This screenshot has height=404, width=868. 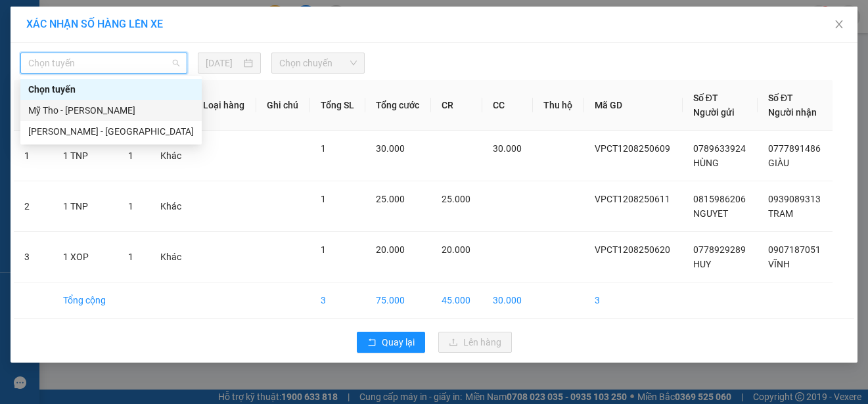 What do you see at coordinates (33, 155) in the screenshot?
I see `td: 1` at bounding box center [33, 155].